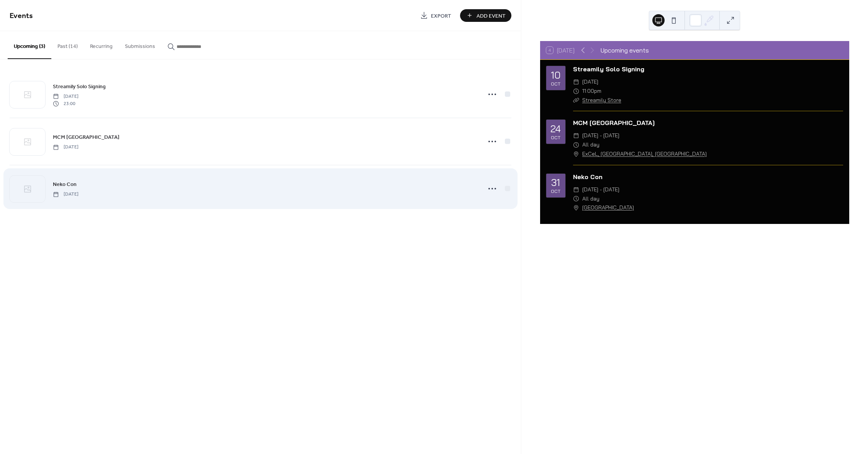 This screenshot has height=454, width=868. I want to click on div: 31, so click(556, 182).